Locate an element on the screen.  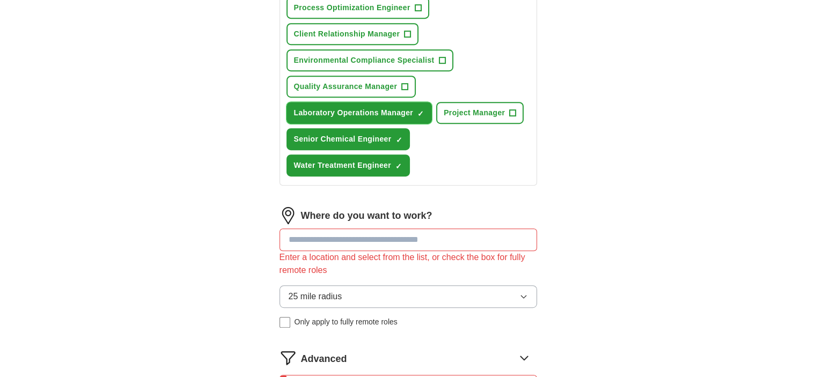
button: Environmental Compliance Specialist is located at coordinates (370, 60).